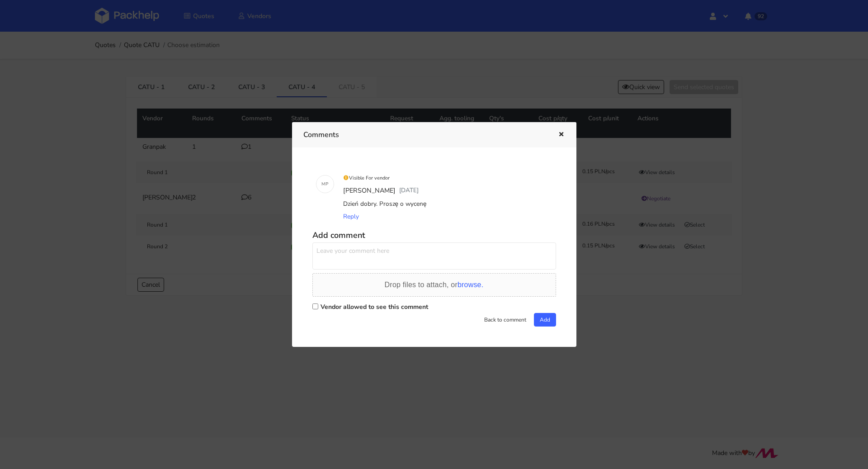 This screenshot has width=868, height=469. What do you see at coordinates (434, 284) in the screenshot?
I see `span: Drop files to attach, or` at bounding box center [434, 284].